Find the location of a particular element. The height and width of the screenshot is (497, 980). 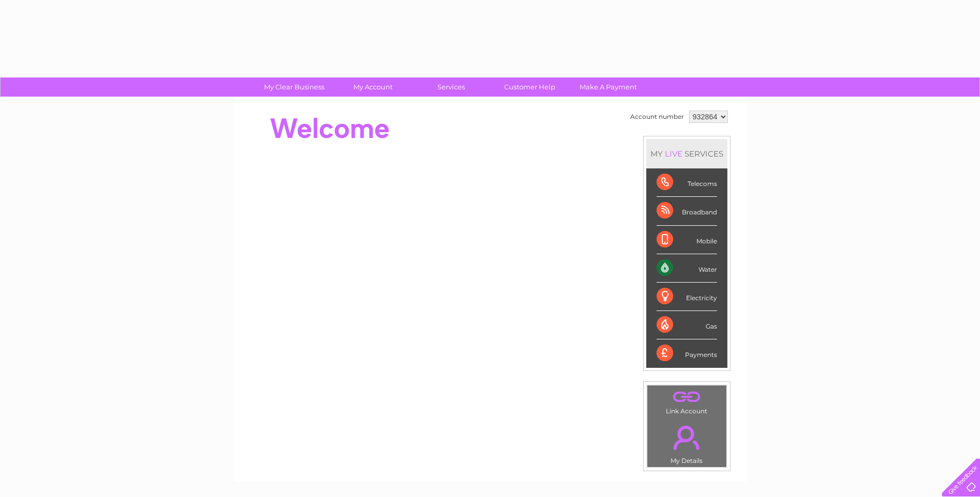

div: MY SERVICES is located at coordinates (687, 154).